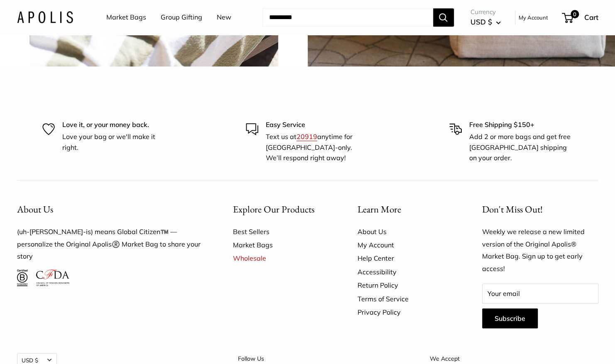  I want to click on a: Wholesale, so click(280, 258).